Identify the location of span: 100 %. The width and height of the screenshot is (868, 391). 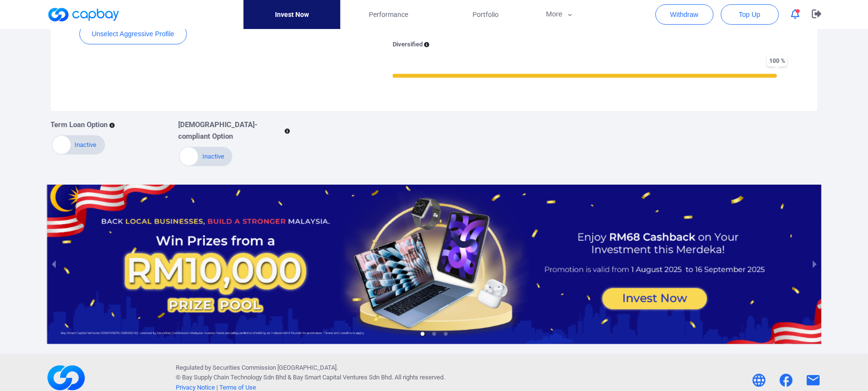
(777, 61).